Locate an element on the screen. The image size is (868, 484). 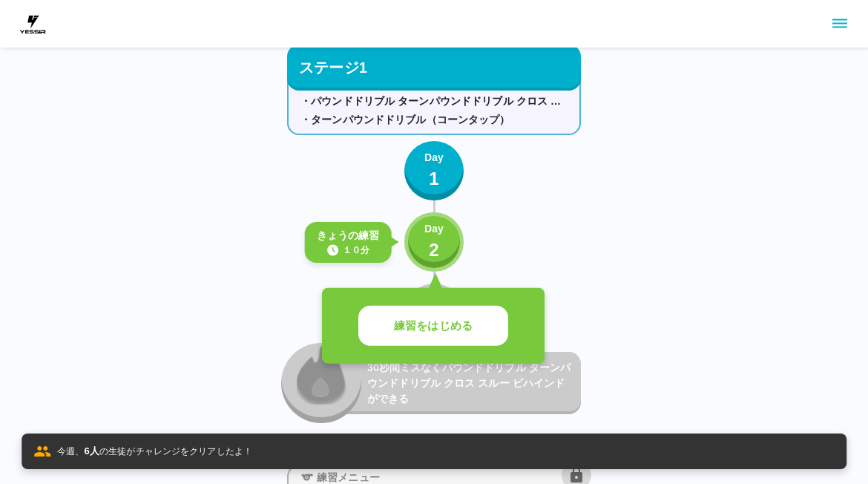
p: ・ターンパウンドドリブル（コーンタップ） is located at coordinates (434, 120).